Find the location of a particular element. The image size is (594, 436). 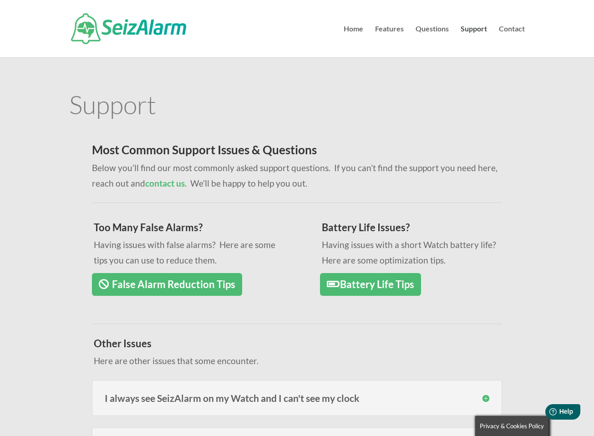

h3: Battery Life Issues? is located at coordinates (416, 230).